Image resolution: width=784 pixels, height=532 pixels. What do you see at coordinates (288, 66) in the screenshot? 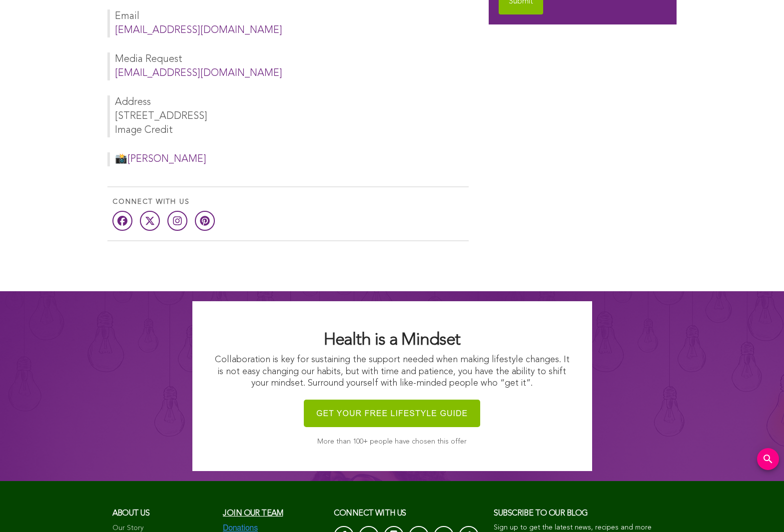
I see `div: Media Request` at bounding box center [288, 66].